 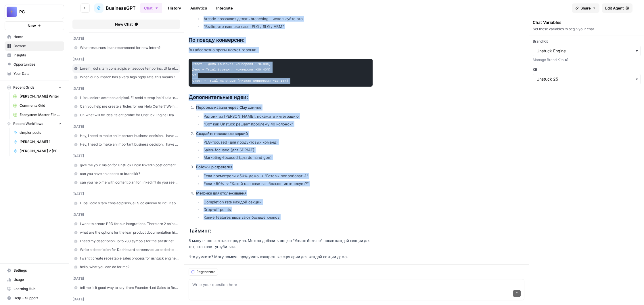 I want to click on h3: Тайминг:, so click(x=281, y=231).